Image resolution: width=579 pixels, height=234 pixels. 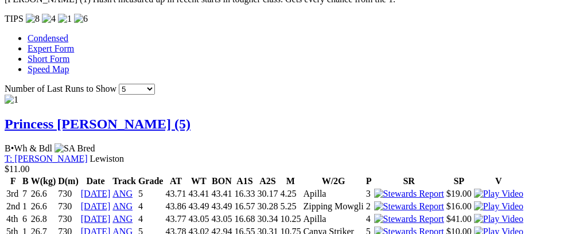 I want to click on td: 6, so click(x=25, y=219).